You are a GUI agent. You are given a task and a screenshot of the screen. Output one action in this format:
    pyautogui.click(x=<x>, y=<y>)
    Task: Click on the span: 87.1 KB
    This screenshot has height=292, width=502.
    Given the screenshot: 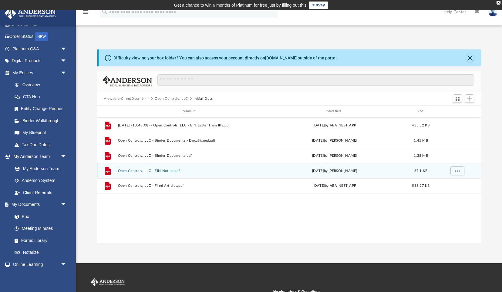 What is the action you would take?
    pyautogui.click(x=421, y=171)
    